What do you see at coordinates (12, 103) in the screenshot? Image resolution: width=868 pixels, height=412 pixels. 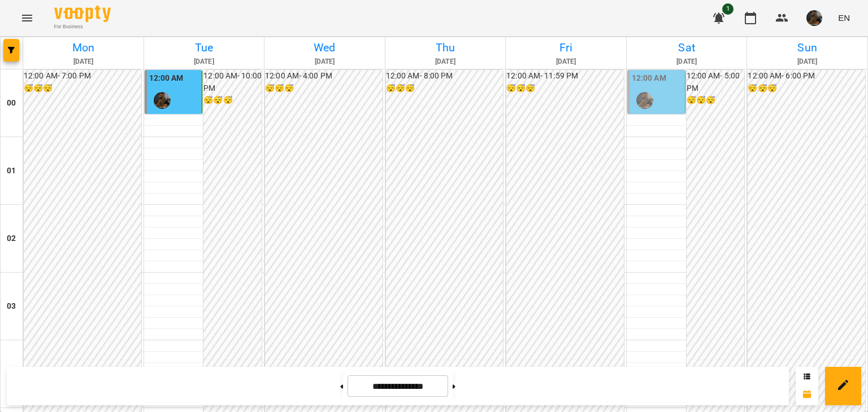 I see `h6: 00` at bounding box center [12, 103].